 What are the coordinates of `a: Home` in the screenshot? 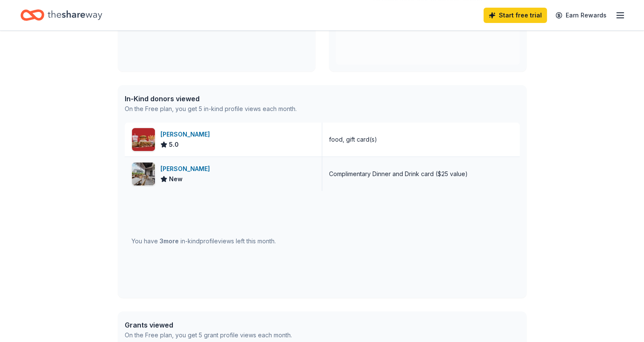 It's located at (61, 15).